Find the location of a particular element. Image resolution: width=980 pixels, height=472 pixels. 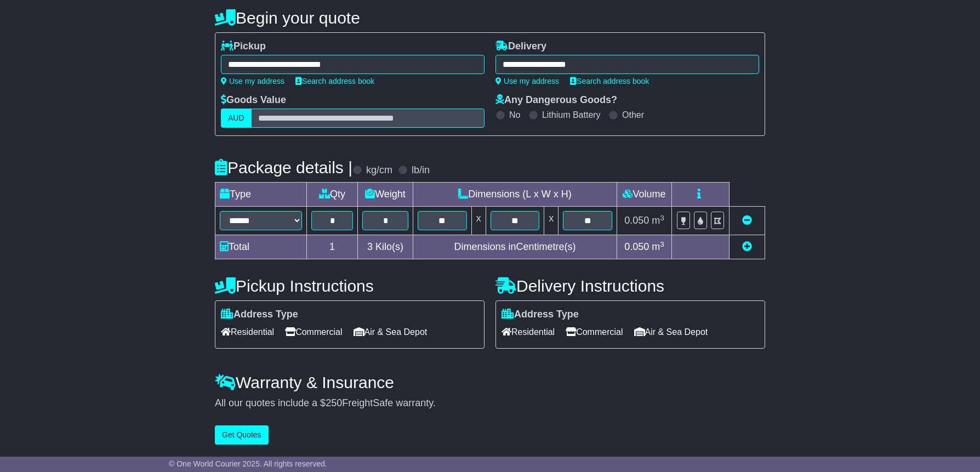

span: 250 is located at coordinates (334, 402).